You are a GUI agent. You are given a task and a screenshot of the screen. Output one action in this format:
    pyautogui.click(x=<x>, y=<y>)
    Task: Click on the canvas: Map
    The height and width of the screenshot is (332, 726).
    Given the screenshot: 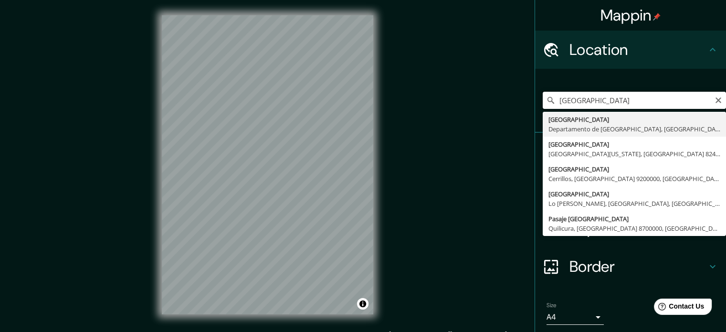 What is the action you would take?
    pyautogui.click(x=267, y=165)
    